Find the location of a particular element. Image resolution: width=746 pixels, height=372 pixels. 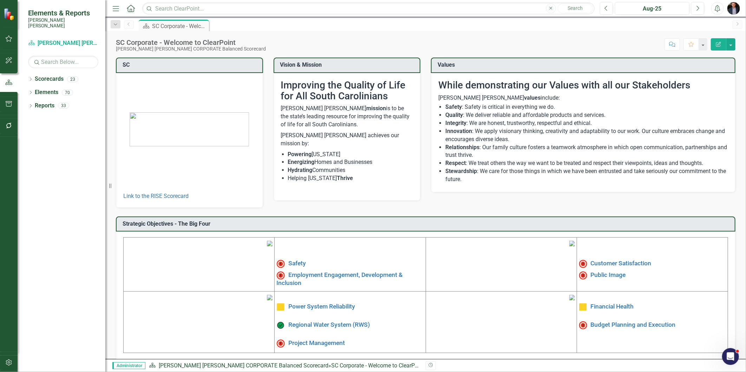

a: Regional Water System (RWS) is located at coordinates (329, 325).